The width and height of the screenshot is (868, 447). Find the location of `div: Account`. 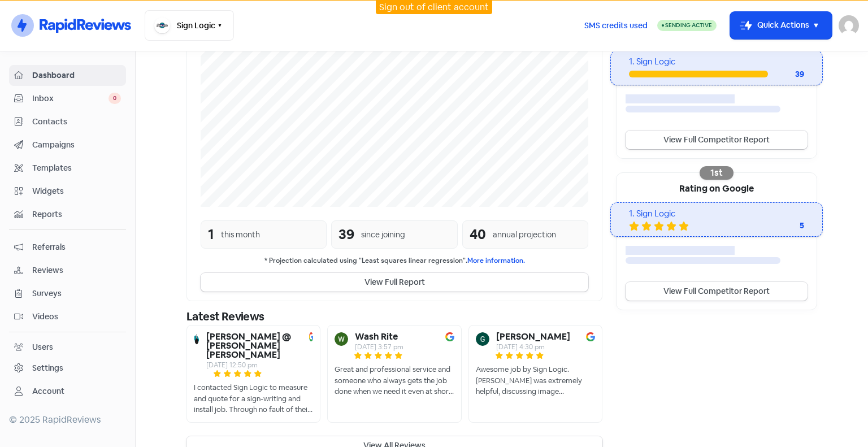

div: Account is located at coordinates (48, 391).